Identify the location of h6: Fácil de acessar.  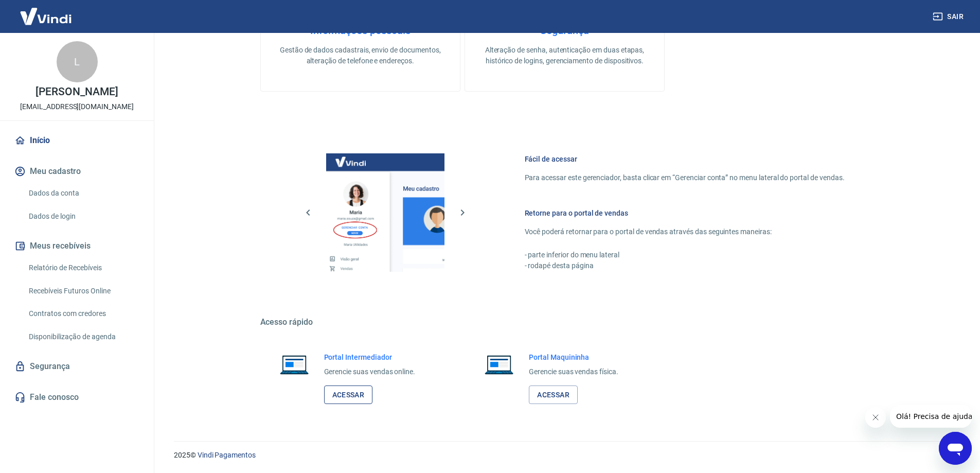
(685, 159).